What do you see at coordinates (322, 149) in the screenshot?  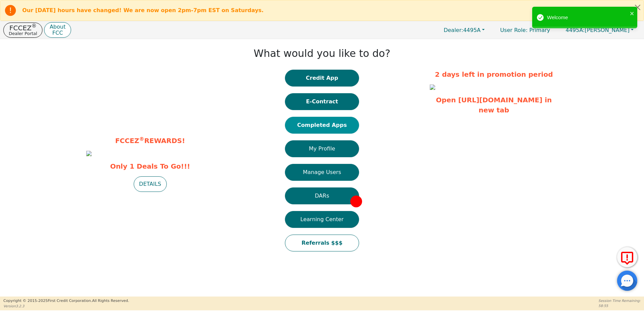 I see `button: My Profile` at bounding box center [322, 149].